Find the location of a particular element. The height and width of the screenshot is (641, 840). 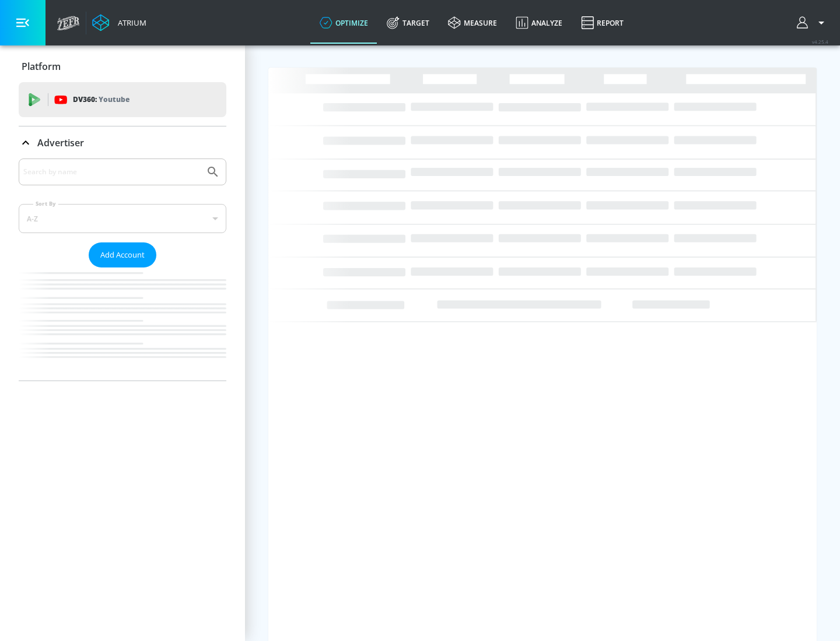

input: Search by name is located at coordinates (112, 172).